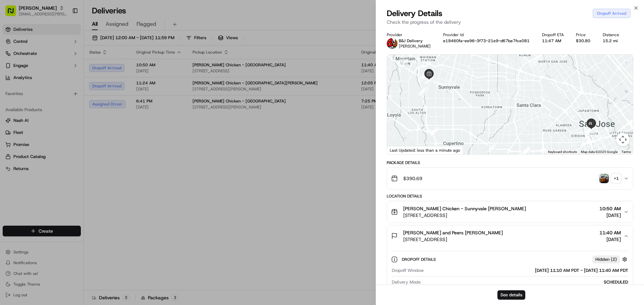  Describe the element at coordinates (35, 125) in the screenshot. I see `span: Regen Pajulas` at that location.